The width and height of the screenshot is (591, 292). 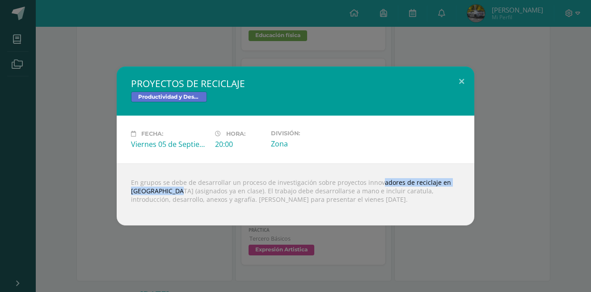 What do you see at coordinates (239, 144) in the screenshot?
I see `div: 20:00` at bounding box center [239, 144].